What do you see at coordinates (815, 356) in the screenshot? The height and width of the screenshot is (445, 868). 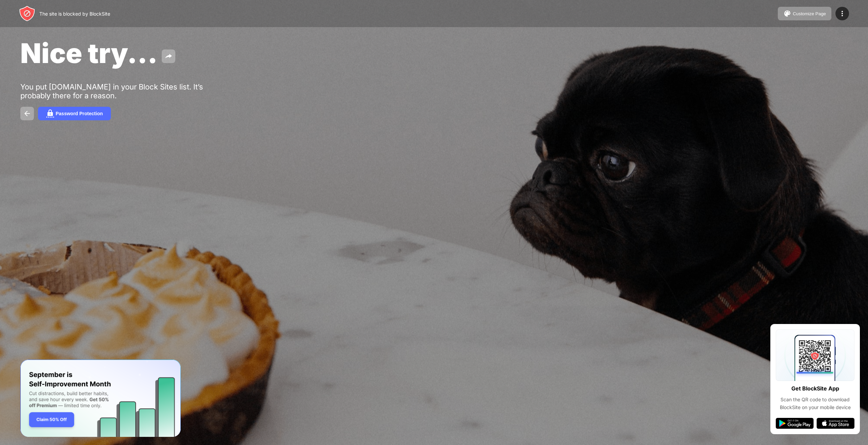 I see `img: qrcode.svg` at bounding box center [815, 356].